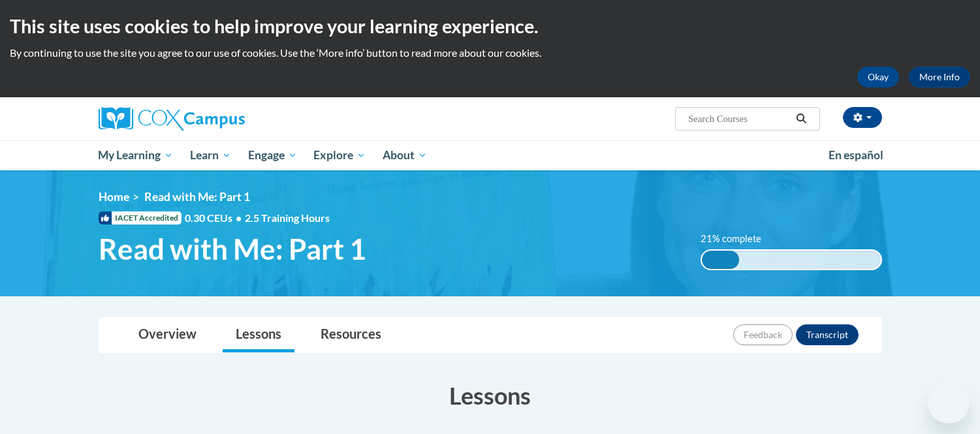 This screenshot has width=980, height=434. Describe the element at coordinates (139, 218) in the screenshot. I see `span: IACET Accredited` at that location.